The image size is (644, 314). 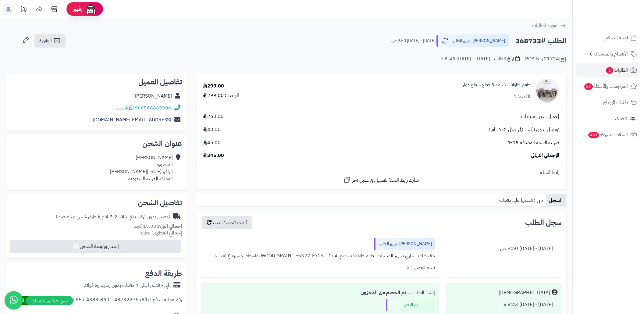 What do you see at coordinates (24, 10) in the screenshot?
I see `a: تحديثات المنصة` at bounding box center [24, 10].